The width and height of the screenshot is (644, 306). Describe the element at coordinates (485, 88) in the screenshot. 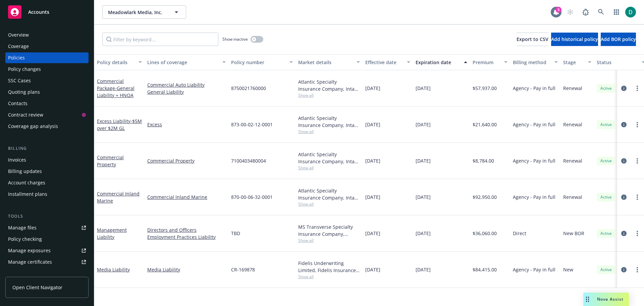

I see `span: $57,937.00` at that location.